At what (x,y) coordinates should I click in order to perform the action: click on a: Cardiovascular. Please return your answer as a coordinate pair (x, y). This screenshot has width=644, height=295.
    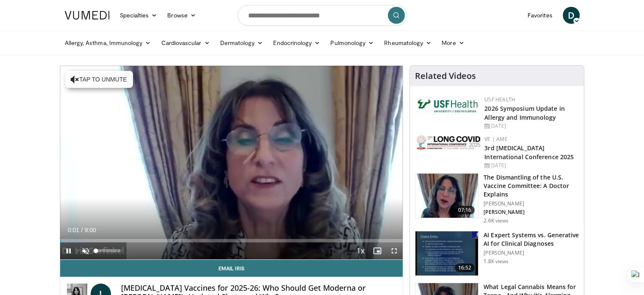
    Looking at the image, I should click on (185, 43).